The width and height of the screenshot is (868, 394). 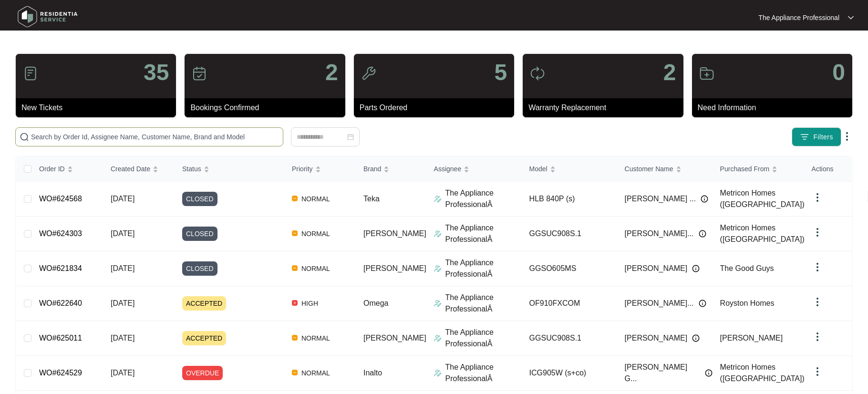 I want to click on span: Filters, so click(x=823, y=137).